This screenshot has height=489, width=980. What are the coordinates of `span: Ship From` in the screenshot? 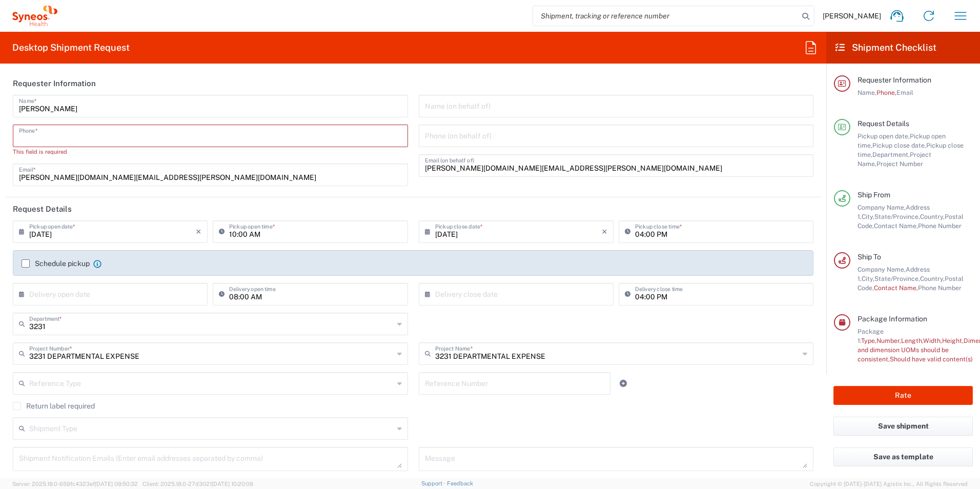 It's located at (874, 195).